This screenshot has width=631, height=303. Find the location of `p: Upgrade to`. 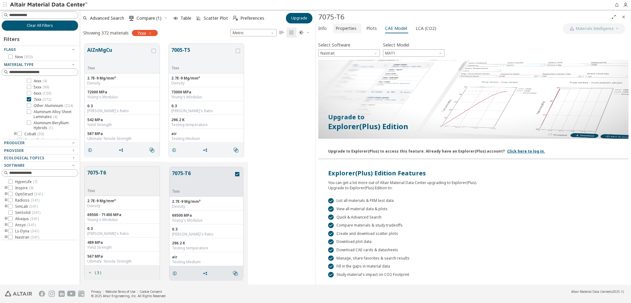

p: Upgrade to is located at coordinates (473, 117).